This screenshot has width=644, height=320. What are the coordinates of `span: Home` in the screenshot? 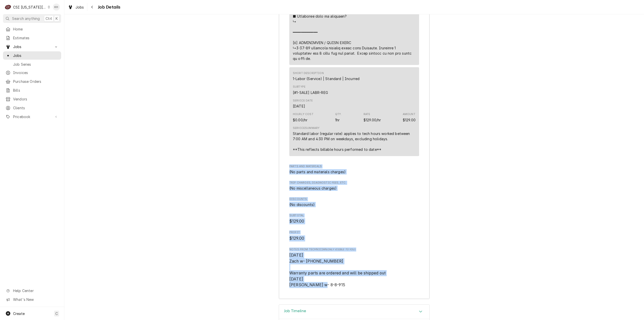 It's located at (36, 29).